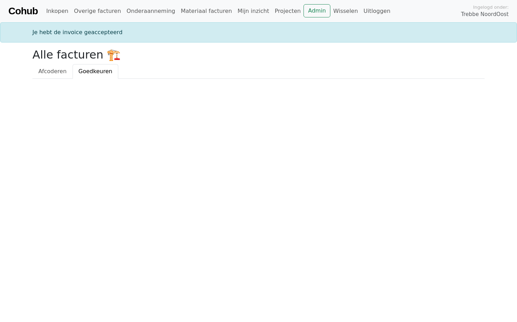 This screenshot has width=517, height=322. I want to click on a: Goedkeuren, so click(95, 71).